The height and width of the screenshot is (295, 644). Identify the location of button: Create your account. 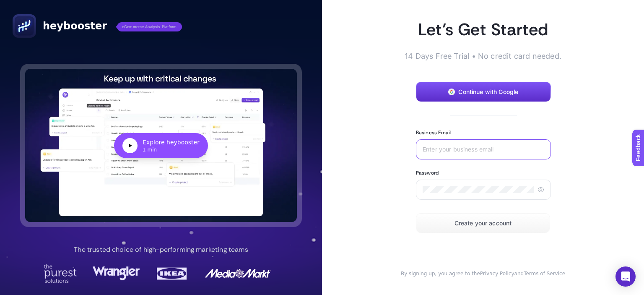
(483, 223).